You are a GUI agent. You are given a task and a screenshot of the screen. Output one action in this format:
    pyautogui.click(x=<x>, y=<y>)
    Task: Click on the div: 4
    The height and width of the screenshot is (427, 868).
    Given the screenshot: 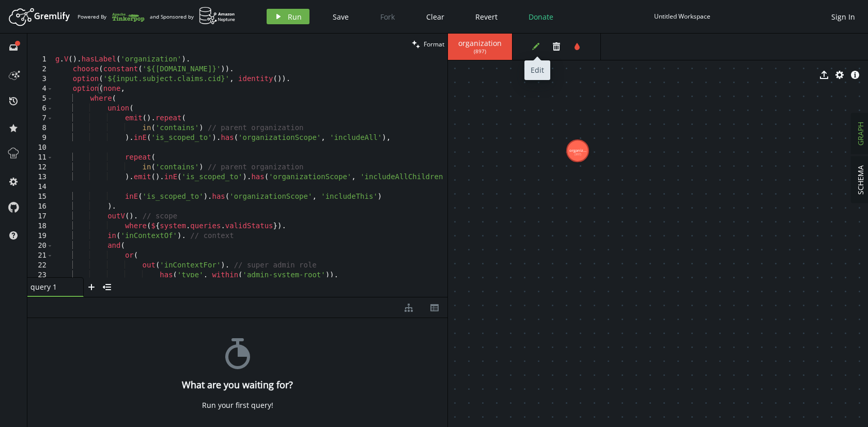 What is the action you would take?
    pyautogui.click(x=41, y=89)
    